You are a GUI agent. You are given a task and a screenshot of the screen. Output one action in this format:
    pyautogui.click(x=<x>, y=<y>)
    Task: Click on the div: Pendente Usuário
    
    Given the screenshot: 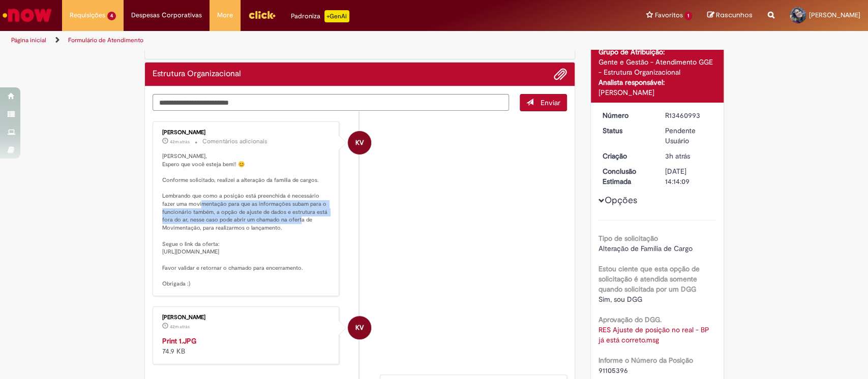 What is the action you would take?
    pyautogui.click(x=689, y=136)
    